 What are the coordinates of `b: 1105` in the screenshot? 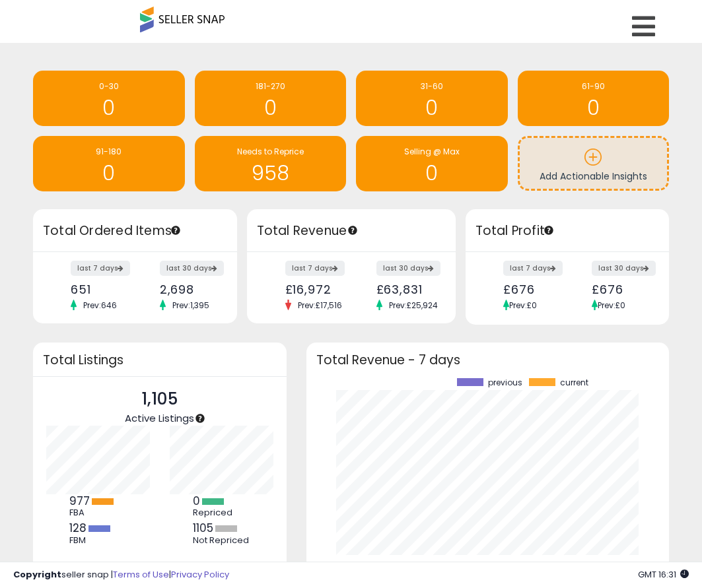 It's located at (203, 527).